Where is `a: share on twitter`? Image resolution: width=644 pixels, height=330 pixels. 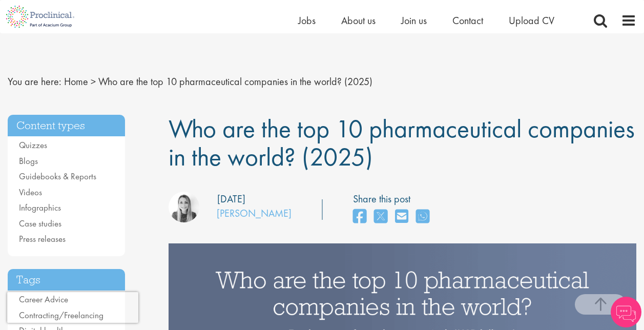 a: share on twitter is located at coordinates (380, 217).